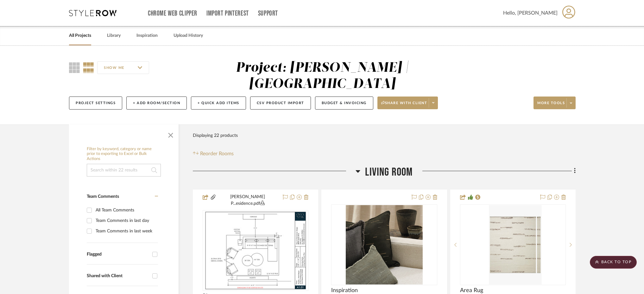  What do you see at coordinates (256, 250) in the screenshot?
I see `img: Plan` at bounding box center [256, 250].